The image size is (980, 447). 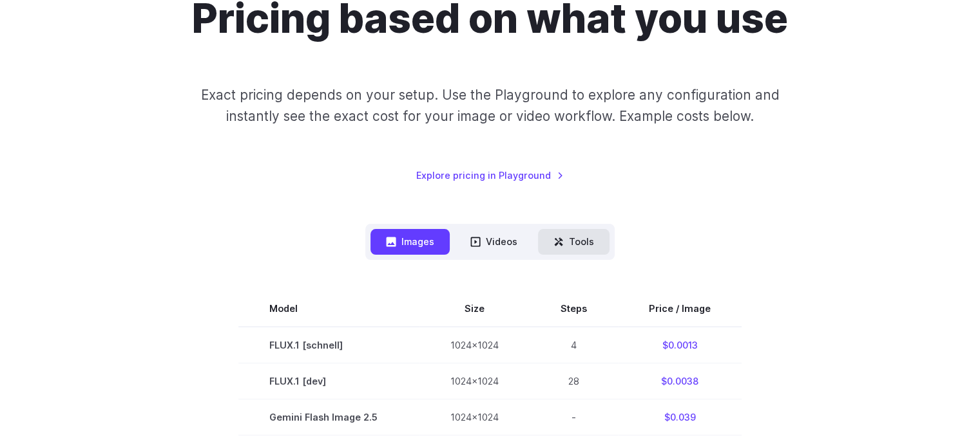 What do you see at coordinates (680, 417) in the screenshot?
I see `td: $0.039` at bounding box center [680, 417].